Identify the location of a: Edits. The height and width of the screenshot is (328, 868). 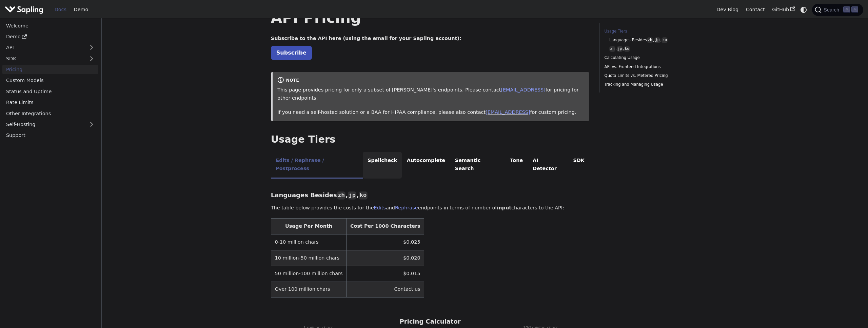
(380, 208).